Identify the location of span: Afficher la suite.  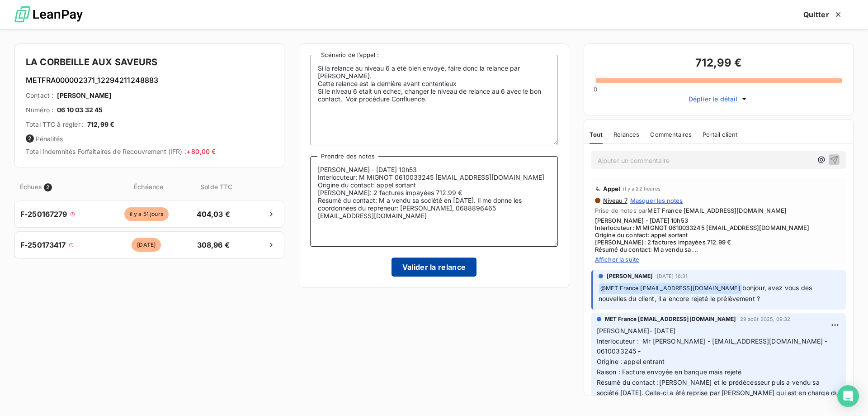
(718, 259).